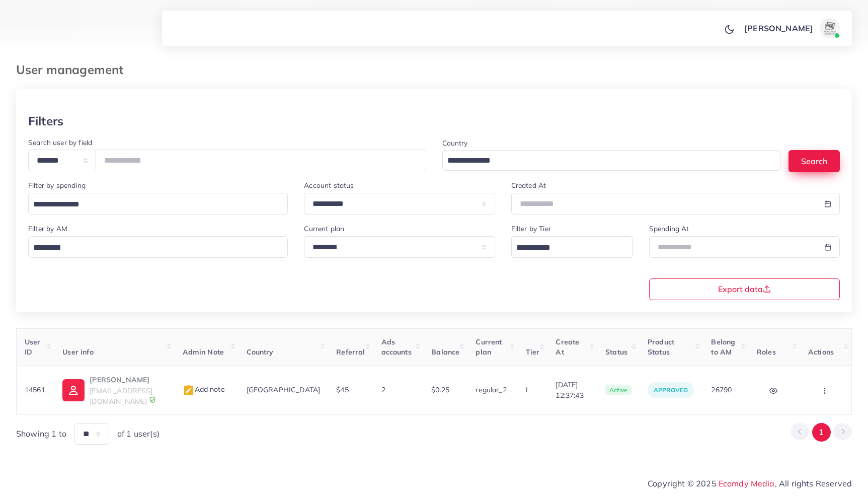 The width and height of the screenshot is (868, 496). Describe the element at coordinates (440, 390) in the screenshot. I see `span: $0.25` at that location.